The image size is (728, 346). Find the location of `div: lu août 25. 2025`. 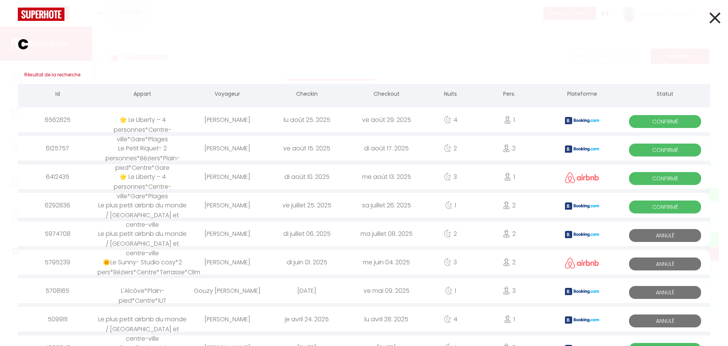

div: lu août 25. 2025 is located at coordinates (307, 119).